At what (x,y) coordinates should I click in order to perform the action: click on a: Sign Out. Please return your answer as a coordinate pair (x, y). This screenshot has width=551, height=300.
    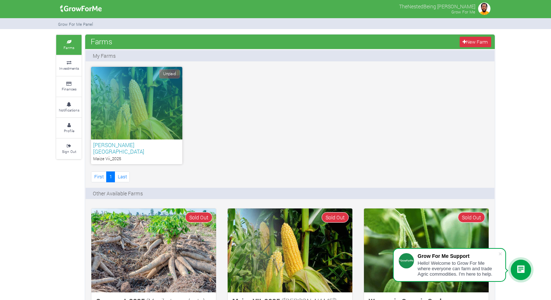
    Looking at the image, I should click on (69, 148).